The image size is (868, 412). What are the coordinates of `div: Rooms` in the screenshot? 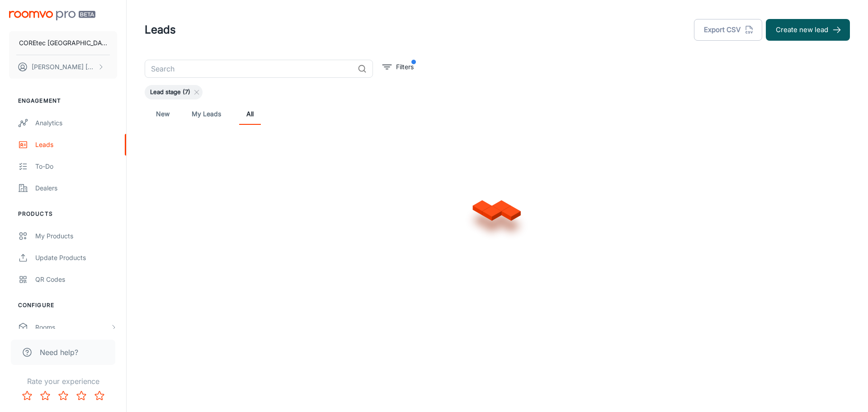 It's located at (72, 327).